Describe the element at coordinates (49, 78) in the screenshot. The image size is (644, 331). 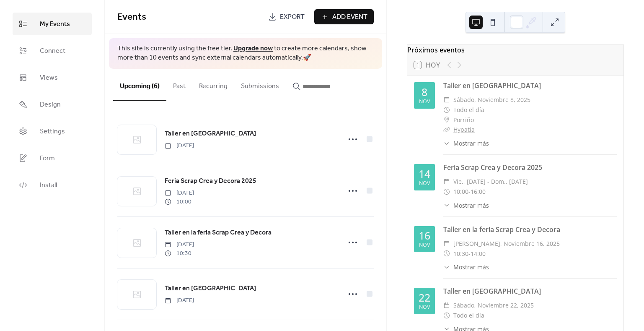
I see `span: Views` at that location.